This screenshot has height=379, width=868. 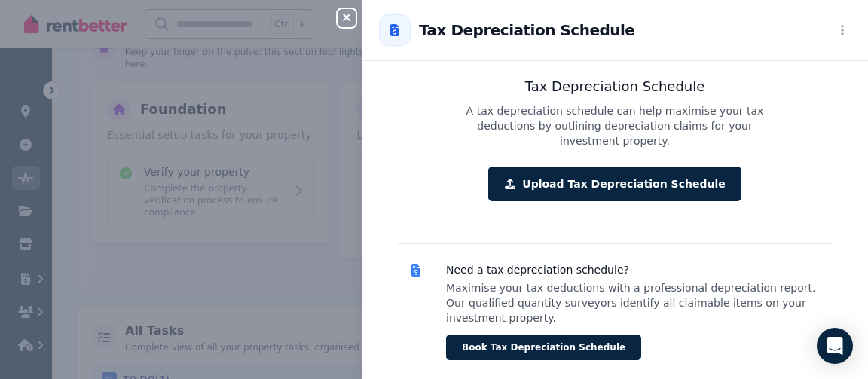 I want to click on h3: Need a tax depreciation schedule?, so click(x=639, y=270).